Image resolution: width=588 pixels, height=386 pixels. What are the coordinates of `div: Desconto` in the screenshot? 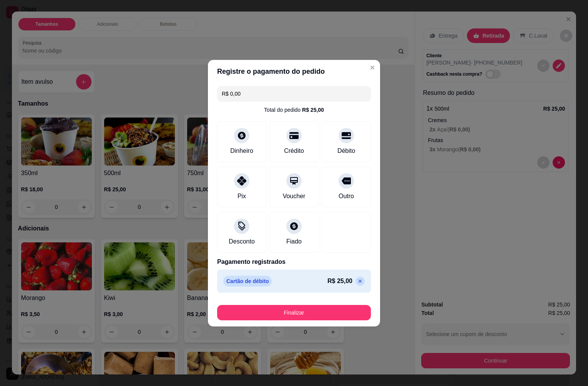 It's located at (242, 241).